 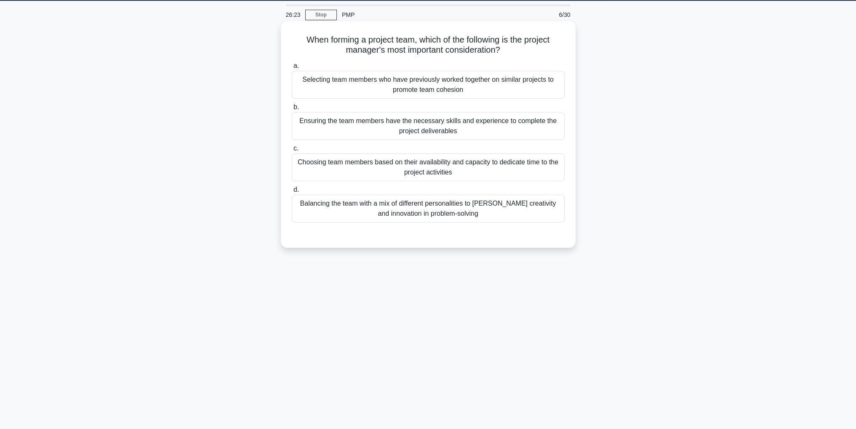 What do you see at coordinates (296, 189) in the screenshot?
I see `span: d.` at bounding box center [296, 189].